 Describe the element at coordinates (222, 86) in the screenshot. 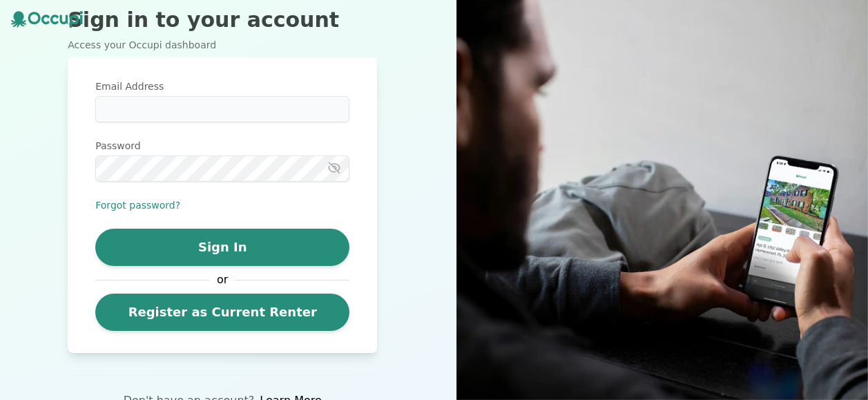

I see `label: Email Address` at that location.